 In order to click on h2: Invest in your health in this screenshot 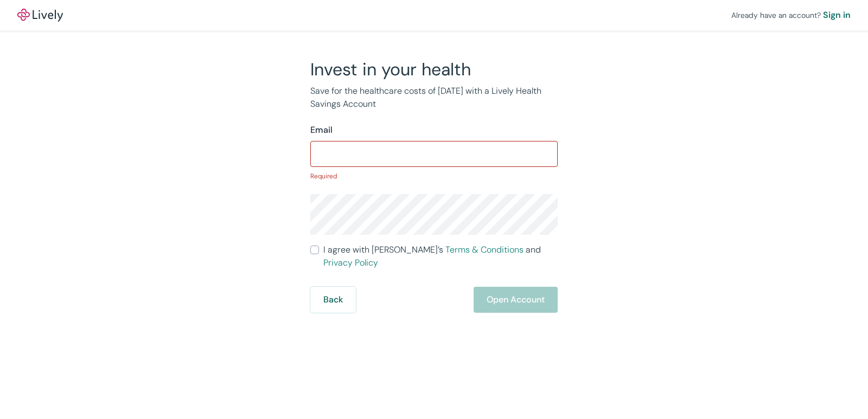, I will do `click(434, 69)`.